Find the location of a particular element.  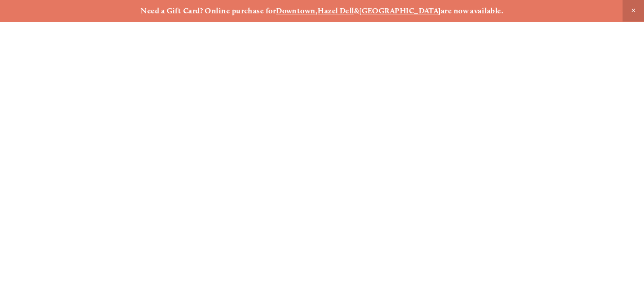

strong: Downtown is located at coordinates (296, 11).